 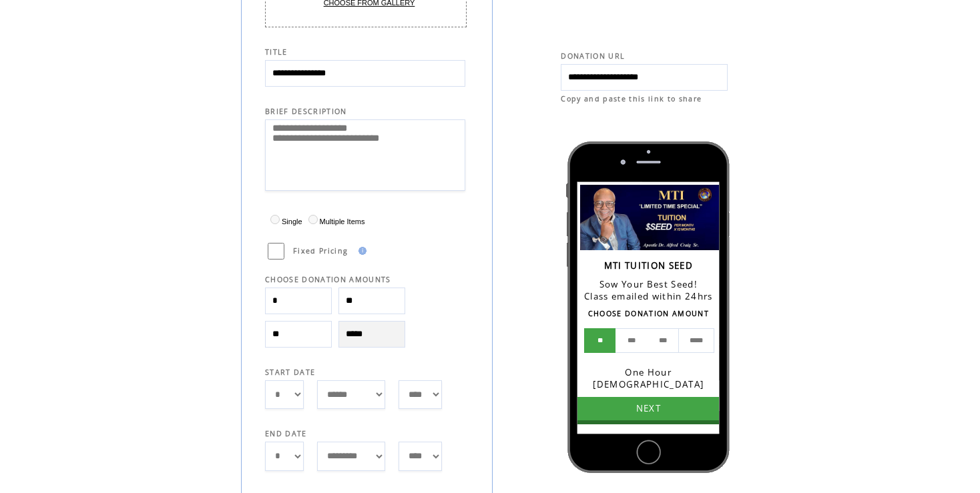 I want to click on label: Single, so click(x=284, y=221).